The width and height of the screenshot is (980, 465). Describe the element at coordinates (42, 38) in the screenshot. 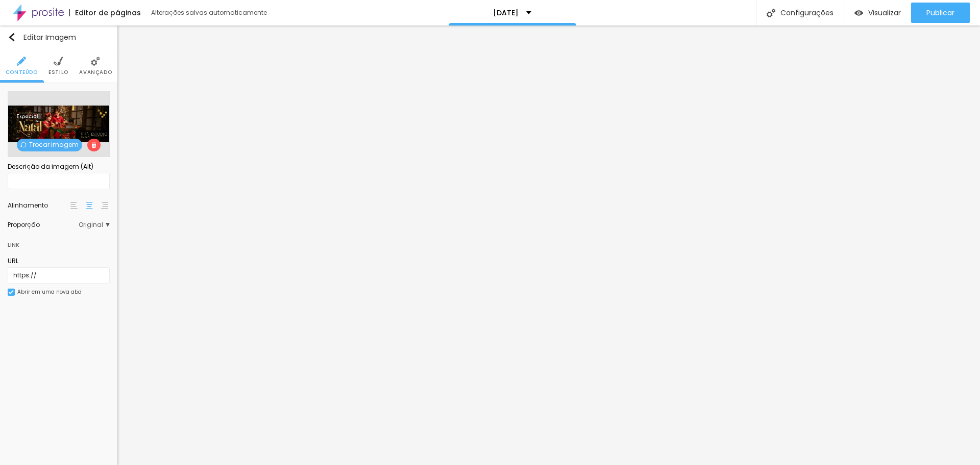

I see `div: Editar Imagem` at that location.